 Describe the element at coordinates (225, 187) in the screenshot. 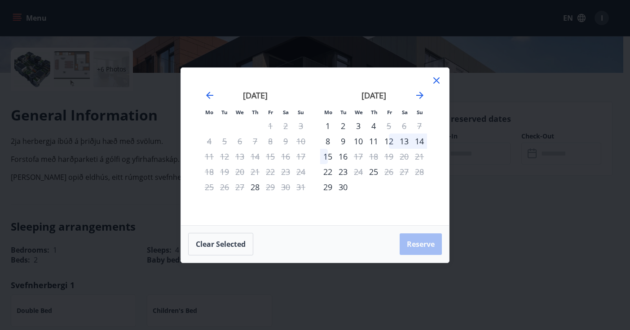

I see `td: Not available. Tuesday, August 26, 2025` at that location.